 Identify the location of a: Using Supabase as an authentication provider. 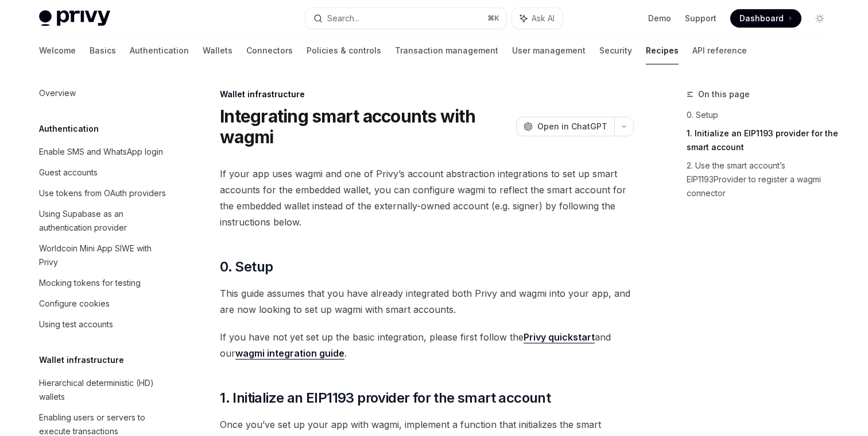
(103, 221).